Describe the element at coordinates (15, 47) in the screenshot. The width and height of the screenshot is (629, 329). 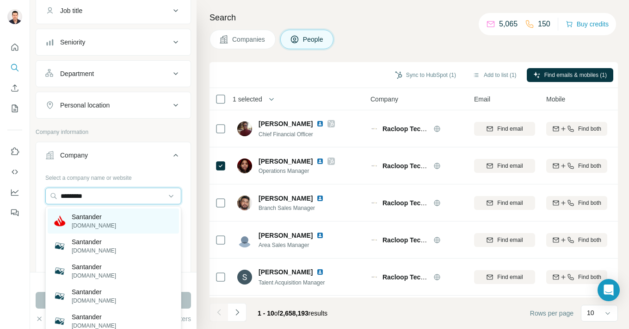
I see `button: Quick start` at that location.